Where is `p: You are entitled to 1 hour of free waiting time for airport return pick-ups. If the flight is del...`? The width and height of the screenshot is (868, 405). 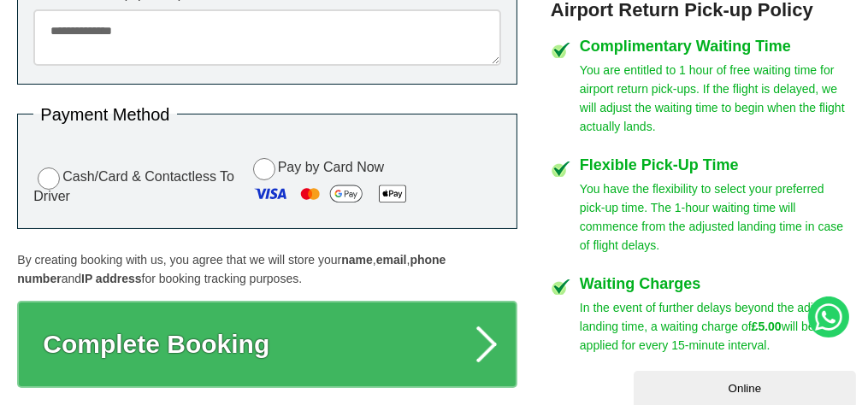 p: You are entitled to 1 hour of free waiting time for airport return pick-ups. If the flight is del... is located at coordinates (715, 98).